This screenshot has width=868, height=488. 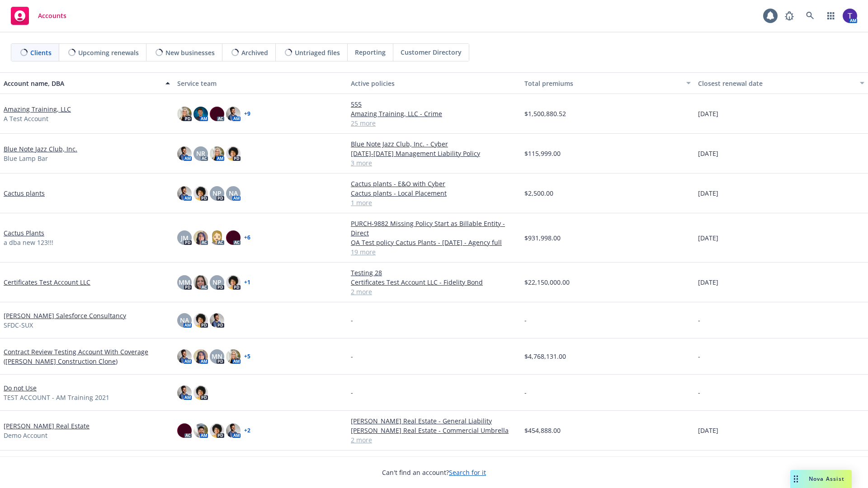 What do you see at coordinates (467, 472) in the screenshot?
I see `a: Search for it` at bounding box center [467, 472].